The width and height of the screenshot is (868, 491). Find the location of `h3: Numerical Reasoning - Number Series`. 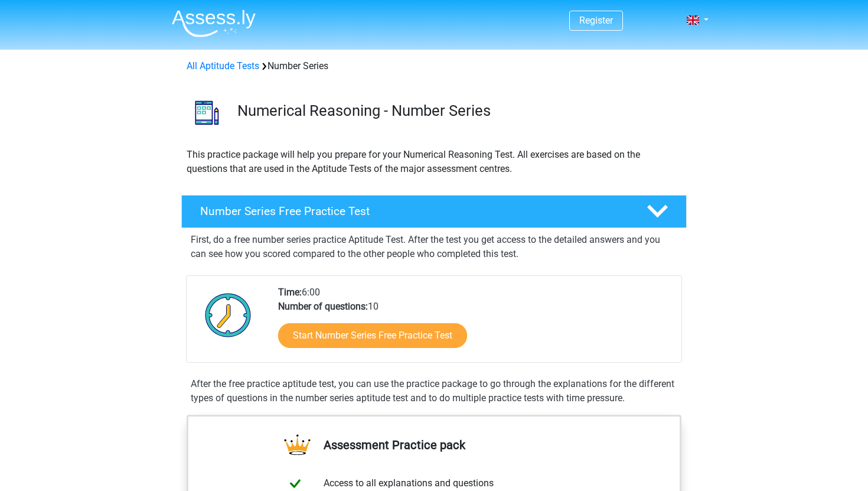

h3: Numerical Reasoning - Number Series is located at coordinates (457, 111).